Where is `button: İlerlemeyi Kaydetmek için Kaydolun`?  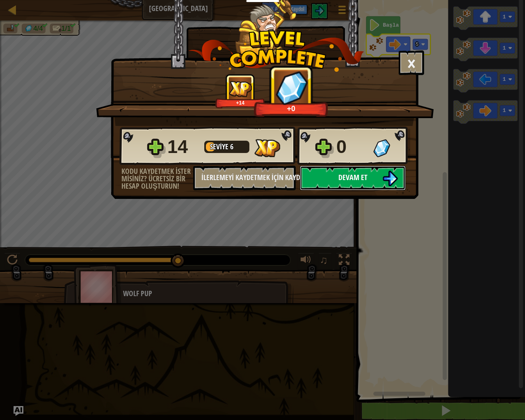
button: İlerlemeyi Kaydetmek için Kaydolun is located at coordinates (244, 178).